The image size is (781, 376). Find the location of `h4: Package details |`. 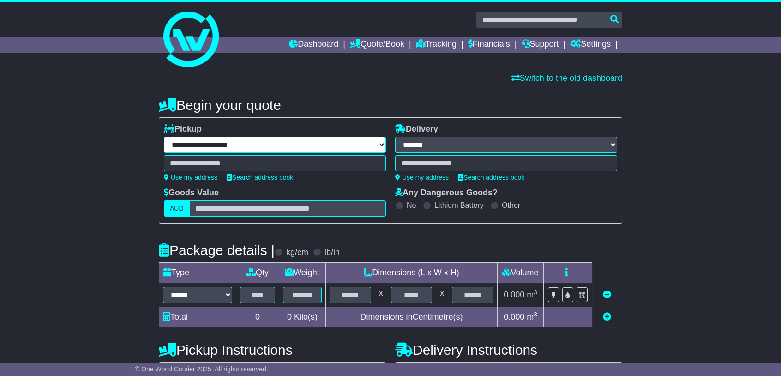

h4: Package details | is located at coordinates (216, 250).